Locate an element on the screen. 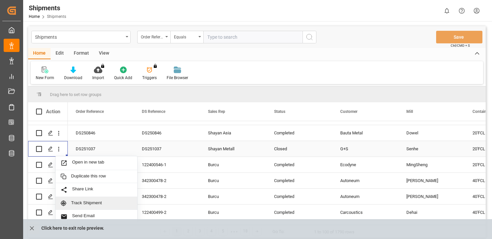 This screenshot has height=239, width=492. span: Ctrl/CMD + S is located at coordinates (460, 45).